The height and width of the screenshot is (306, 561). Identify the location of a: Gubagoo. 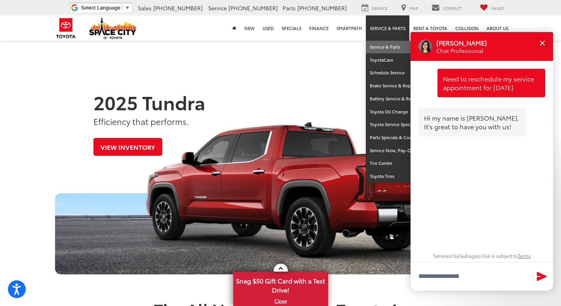
(469, 256).